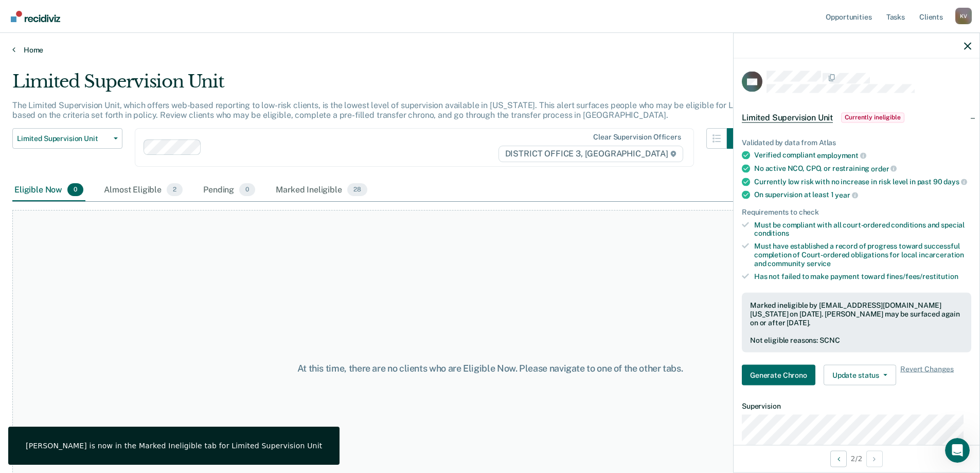 The width and height of the screenshot is (980, 473). Describe the element at coordinates (818, 263) in the screenshot. I see `span: service` at that location.